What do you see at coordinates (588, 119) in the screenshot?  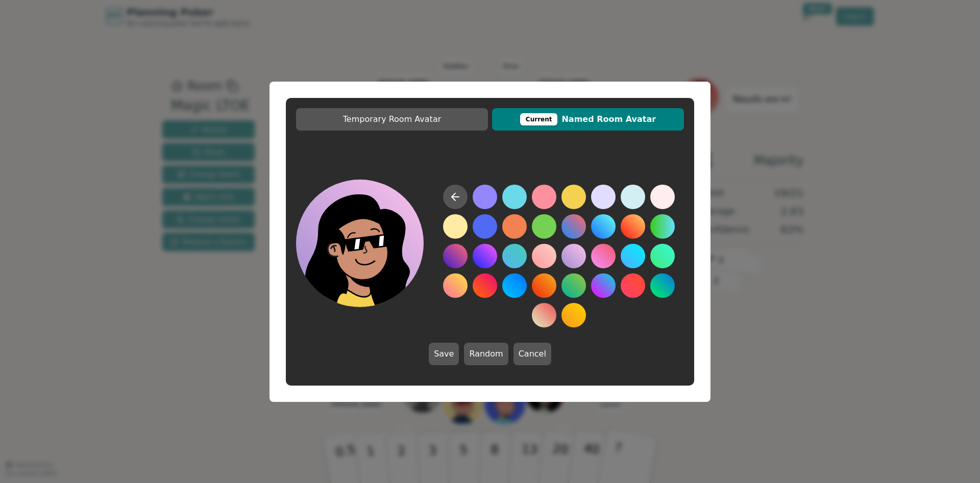 I see `span: Named Room Avatar` at bounding box center [588, 119].